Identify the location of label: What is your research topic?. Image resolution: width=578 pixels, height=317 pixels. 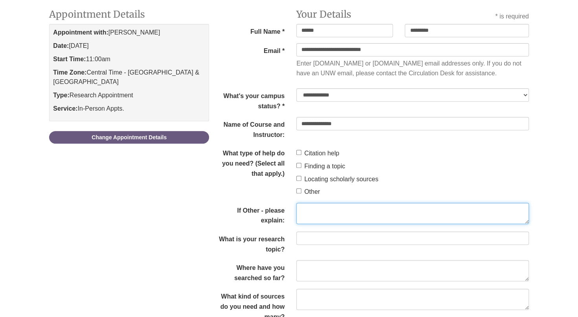
(249, 243).